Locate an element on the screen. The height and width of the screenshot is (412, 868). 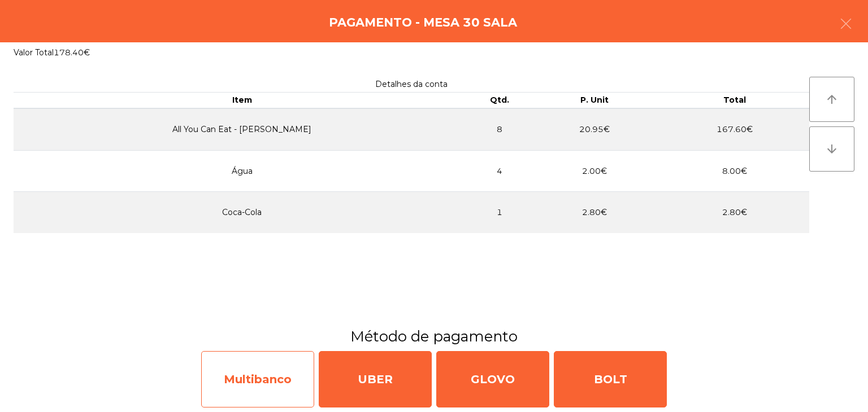
td: 8 is located at coordinates (499, 129).